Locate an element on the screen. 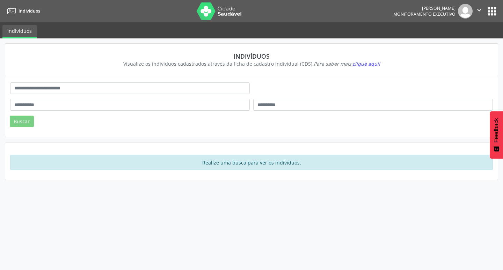 This screenshot has width=503, height=270. span: clique aqui! is located at coordinates (366, 64).